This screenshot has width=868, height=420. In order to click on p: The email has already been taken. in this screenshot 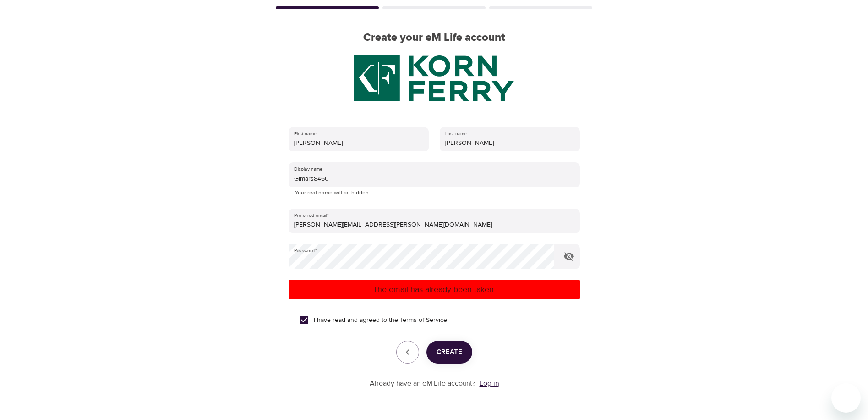, I will do `click(434, 289)`.